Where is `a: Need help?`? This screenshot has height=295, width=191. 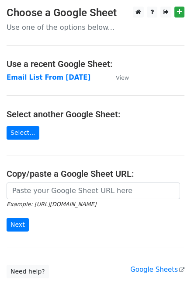 a: Need help? is located at coordinates (28, 271).